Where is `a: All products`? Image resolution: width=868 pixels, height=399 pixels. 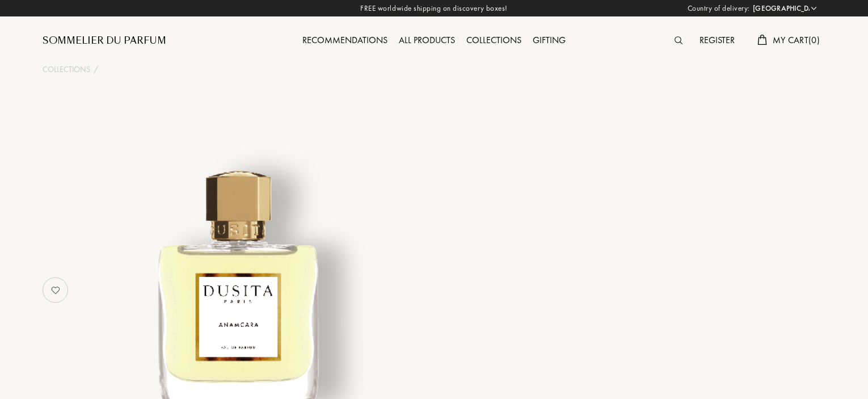
a: All products is located at coordinates (427, 40).